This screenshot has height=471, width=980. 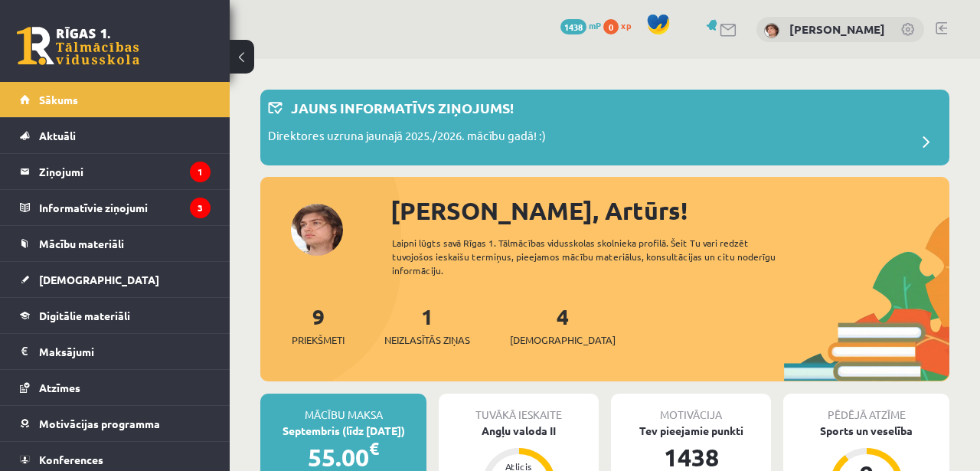 I want to click on div: Angļu valoda II, so click(x=519, y=431).